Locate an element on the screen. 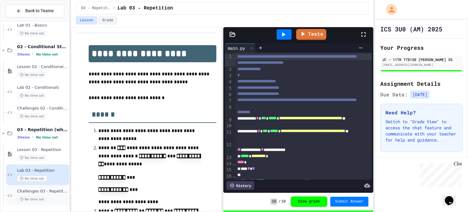 This screenshot has height=212, width=468. button: Back to Teams is located at coordinates (35, 11).